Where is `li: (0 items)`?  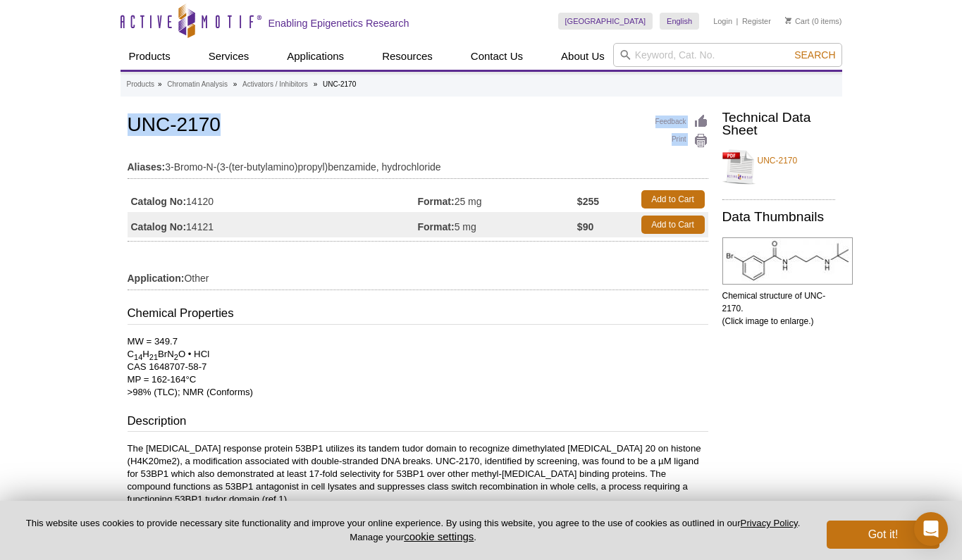
li: (0 items) is located at coordinates (813, 21).